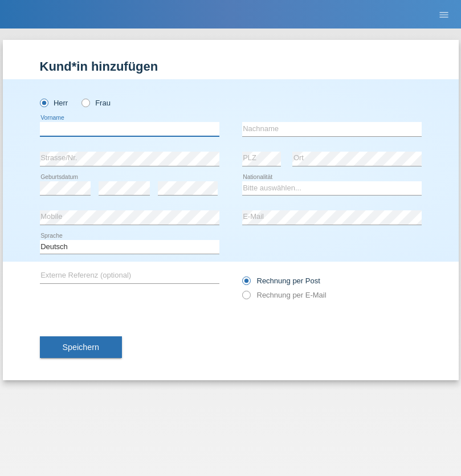  What do you see at coordinates (245, 298) in the screenshot?
I see `input: Rechnung per E-Mail` at bounding box center [245, 298].